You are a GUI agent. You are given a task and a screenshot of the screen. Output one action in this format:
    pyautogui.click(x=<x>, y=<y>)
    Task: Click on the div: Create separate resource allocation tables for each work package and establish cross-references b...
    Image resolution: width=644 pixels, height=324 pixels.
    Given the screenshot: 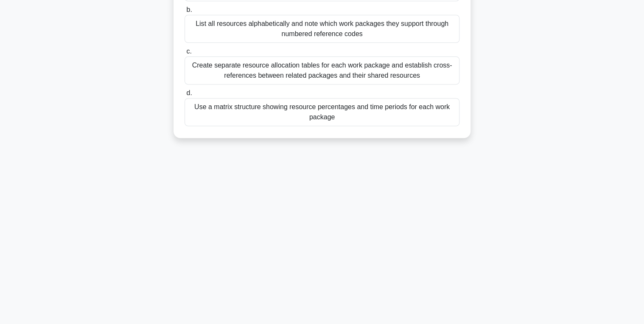 What is the action you would take?
    pyautogui.click(x=322, y=71)
    